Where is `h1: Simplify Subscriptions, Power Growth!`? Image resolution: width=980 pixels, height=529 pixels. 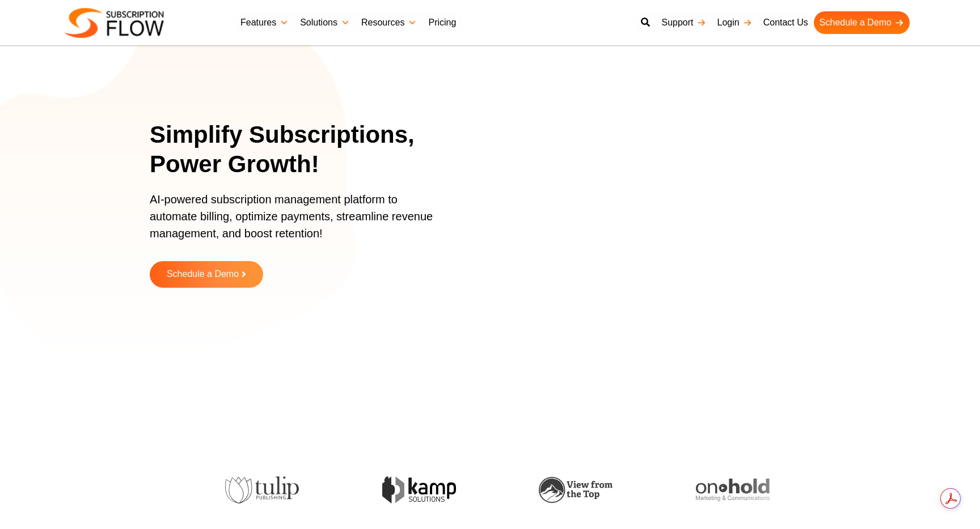
h1: Simplify Subscriptions, Power Growth! is located at coordinates (304, 150).